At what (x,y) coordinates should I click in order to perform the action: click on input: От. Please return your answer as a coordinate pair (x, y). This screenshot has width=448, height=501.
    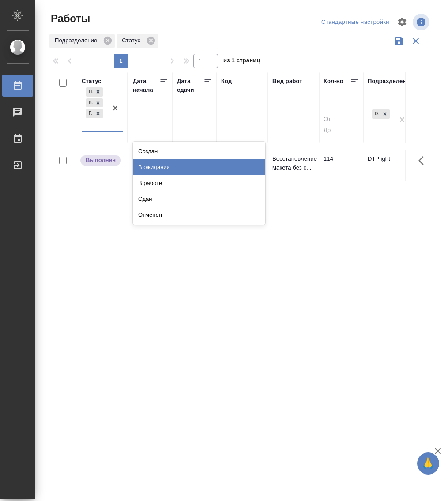
    Looking at the image, I should click on (341, 119).